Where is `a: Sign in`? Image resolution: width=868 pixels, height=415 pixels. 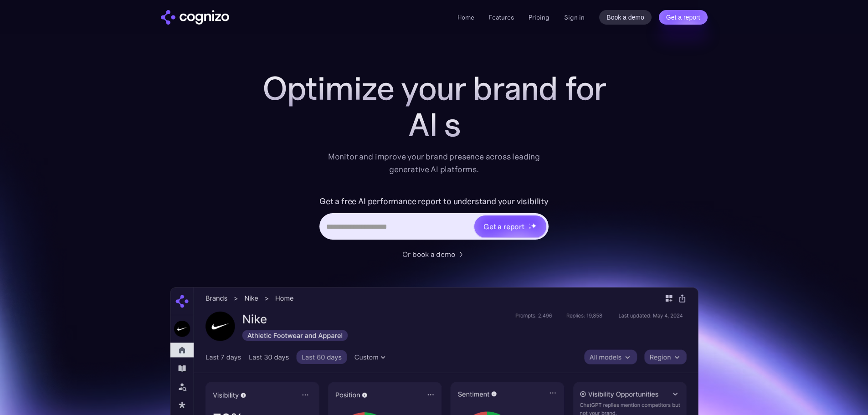
a: Sign in is located at coordinates (574, 17).